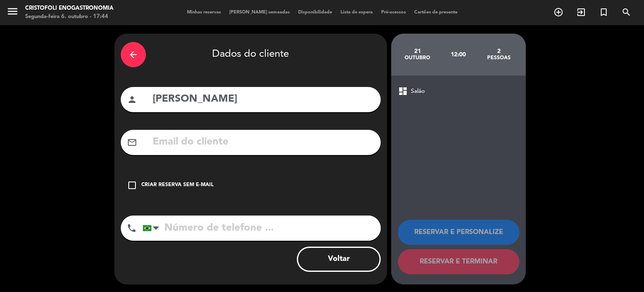  Describe the element at coordinates (403, 91) in the screenshot. I see `span: dashboard` at that location.